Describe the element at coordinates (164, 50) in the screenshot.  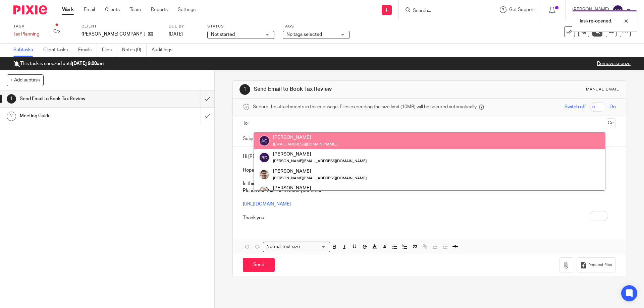
I see `a: Audit logs` at that location.